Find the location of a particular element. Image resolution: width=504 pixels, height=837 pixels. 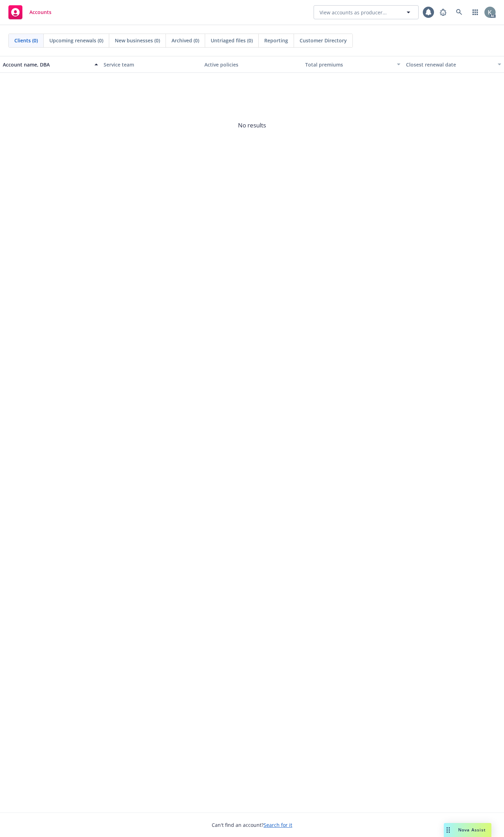

span: Archived (0) is located at coordinates (185, 41).